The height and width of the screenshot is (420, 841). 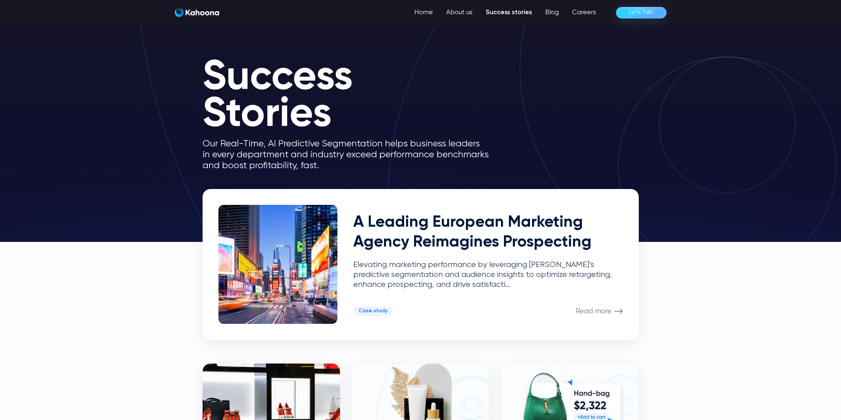 I want to click on div: Let’s Talk!, so click(x=641, y=13).